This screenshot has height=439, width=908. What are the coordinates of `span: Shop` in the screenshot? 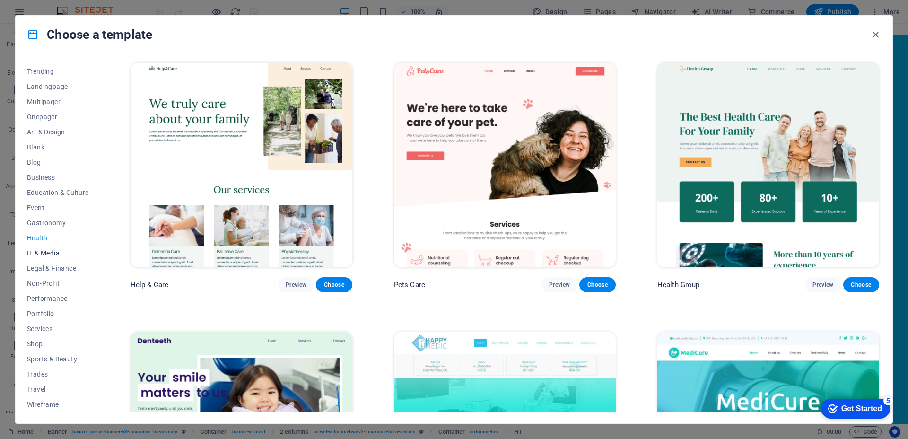 It's located at (58, 344).